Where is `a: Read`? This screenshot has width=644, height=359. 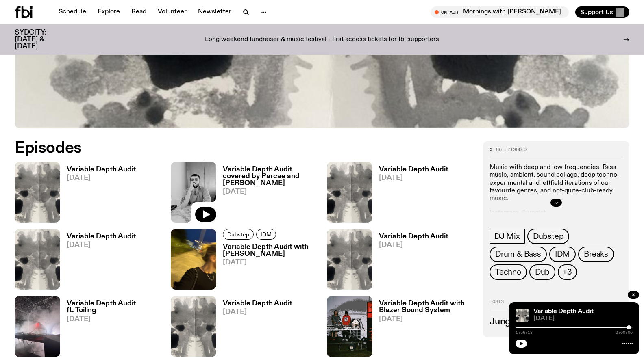 a: Read is located at coordinates (139, 12).